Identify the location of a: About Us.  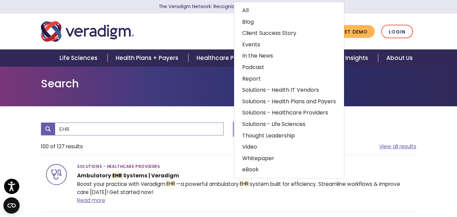
(399, 58).